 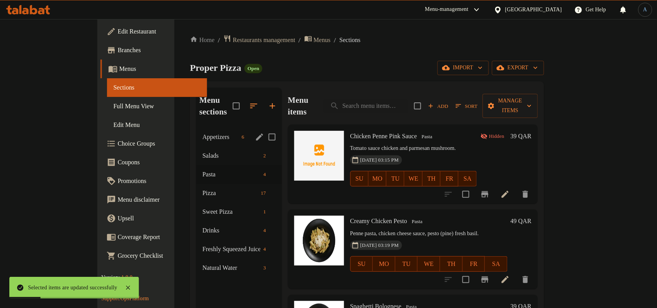 I want to click on button: Add, so click(x=439, y=106).